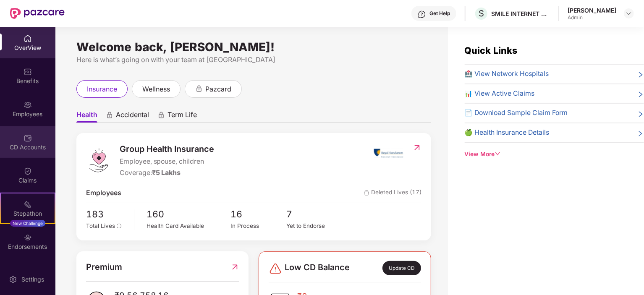  What do you see at coordinates (28, 138) in the screenshot?
I see `img: svg+xml;base64,PHN2ZyBpZD0iQ0RfQWNjb3VudHMiIGRhdGEtbmFtZT0iQ0QgQWNjb3VudHMiIHhtbG5zPSJodHRwOi8vd3...` at bounding box center [28, 138].